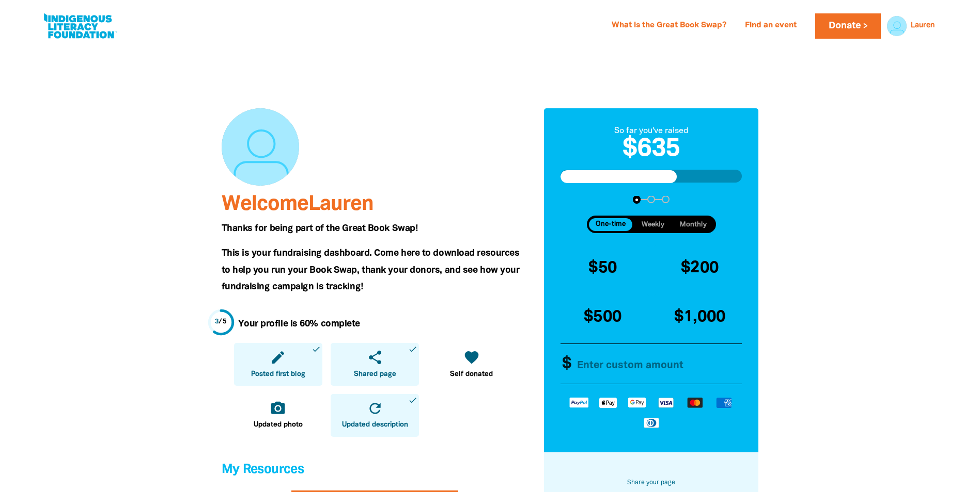 This screenshot has height=492, width=980. What do you see at coordinates (278, 364) in the screenshot?
I see `a: editPosted first blogdone` at bounding box center [278, 364].